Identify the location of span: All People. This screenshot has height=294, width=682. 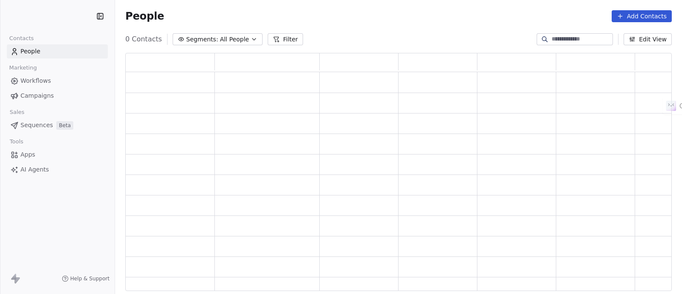
(235, 39).